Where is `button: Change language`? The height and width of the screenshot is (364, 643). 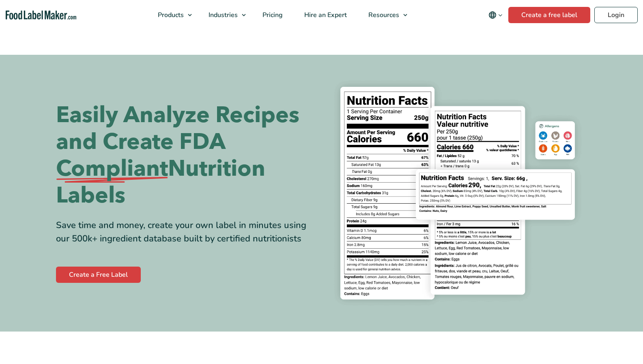 button: Change language is located at coordinates (496, 15).